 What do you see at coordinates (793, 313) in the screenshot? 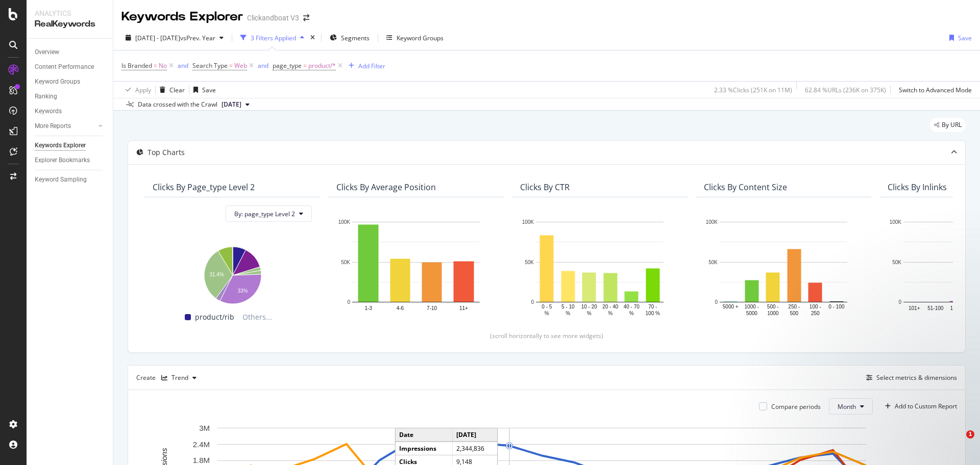
I see `text: 500` at bounding box center [793, 313].